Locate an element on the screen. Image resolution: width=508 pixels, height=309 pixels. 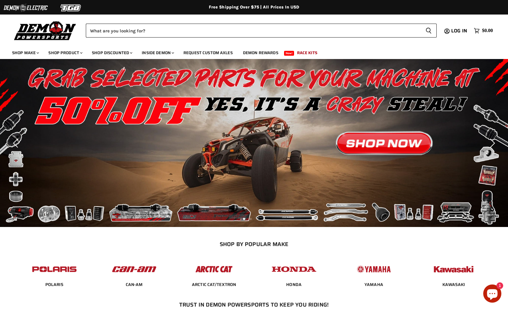
span: YAMAHA is located at coordinates (374, 284).